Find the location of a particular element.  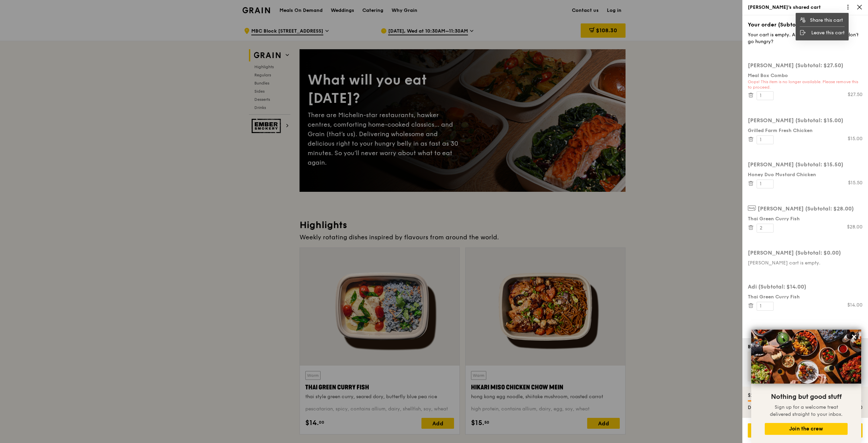

div: $15.00 is located at coordinates (855, 139).